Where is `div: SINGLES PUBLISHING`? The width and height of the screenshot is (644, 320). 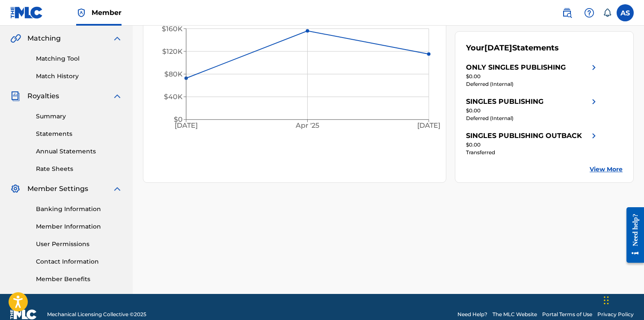 div: SINGLES PUBLISHING is located at coordinates (504, 102).